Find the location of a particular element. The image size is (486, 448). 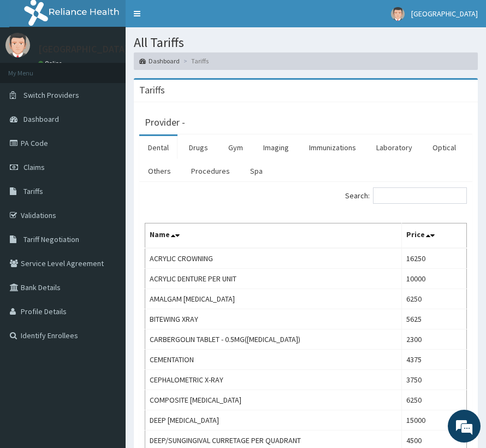

h3: Provider - is located at coordinates (165, 123).